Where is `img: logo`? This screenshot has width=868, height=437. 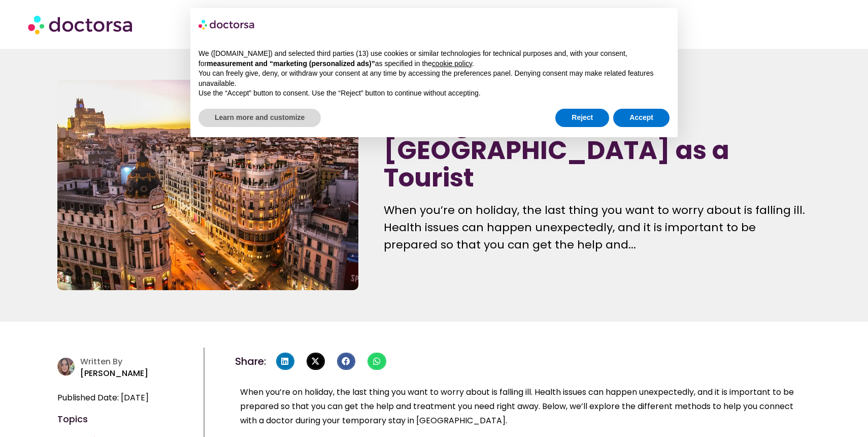
img: logo is located at coordinates (227, 25).